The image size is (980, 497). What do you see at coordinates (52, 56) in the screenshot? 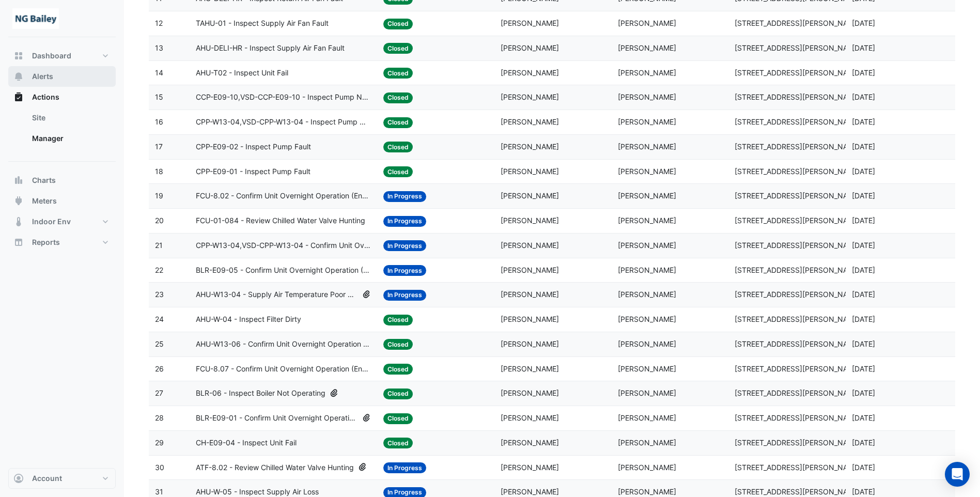
I see `span: Dashboard` at bounding box center [52, 56].